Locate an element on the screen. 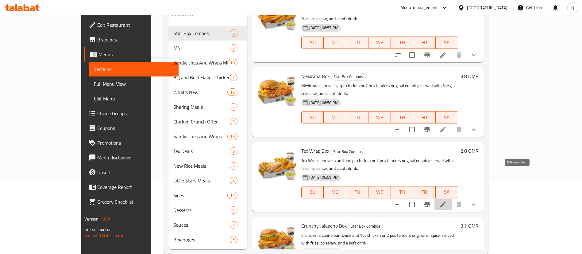 The height and width of the screenshot is (254, 582). span: New Rice Meals is located at coordinates (201, 166).